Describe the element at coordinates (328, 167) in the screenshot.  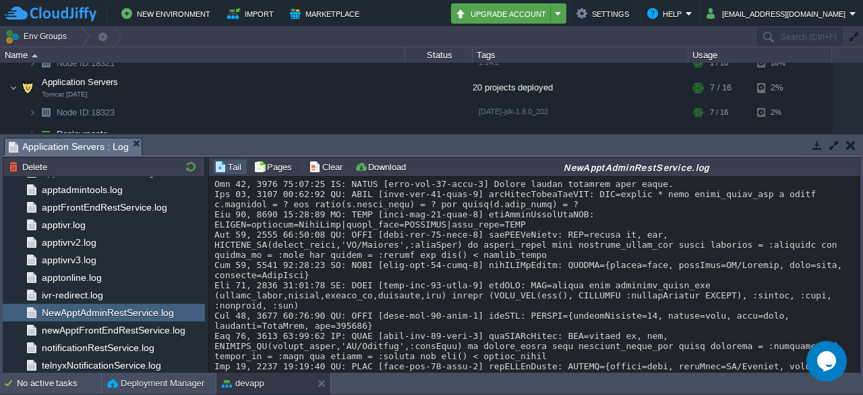
I see `button: Clear` at that location.